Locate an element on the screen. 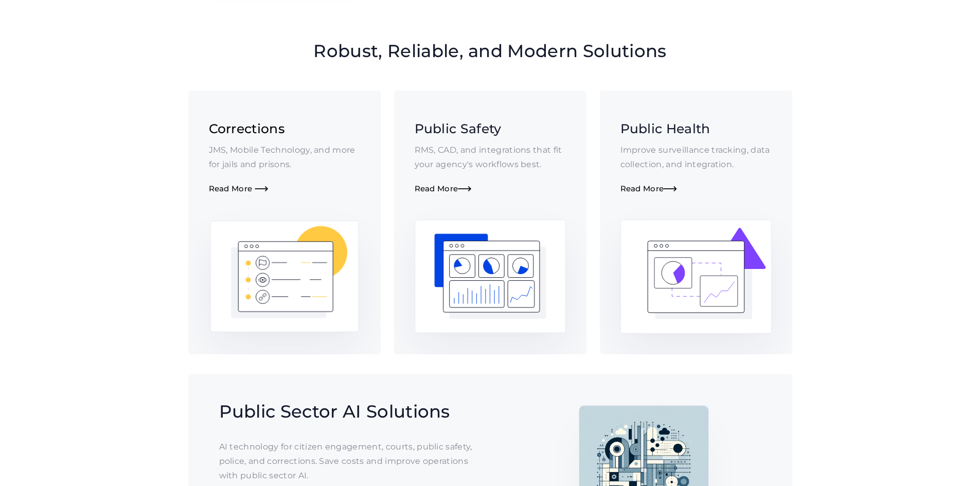 The width and height of the screenshot is (980, 486). h2: Public Sector AI Solutions is located at coordinates (354, 412).